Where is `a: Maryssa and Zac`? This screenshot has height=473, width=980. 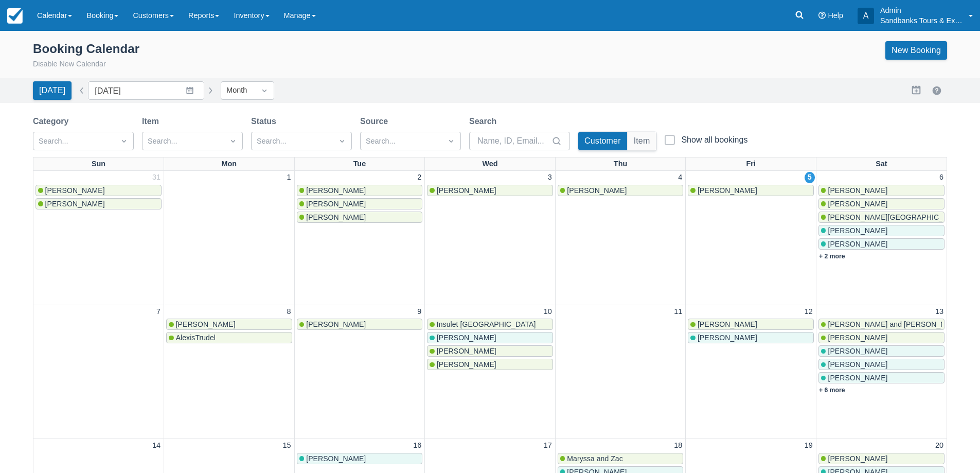
a: Maryssa and Zac is located at coordinates (621, 459).